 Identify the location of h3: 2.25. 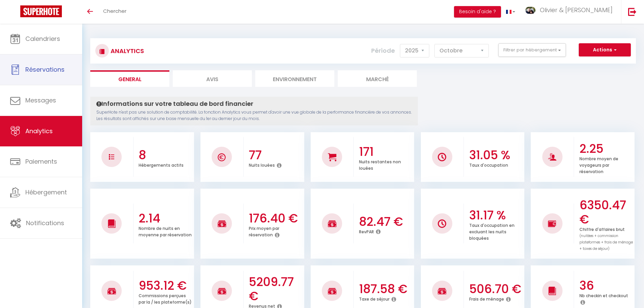
(606, 149).